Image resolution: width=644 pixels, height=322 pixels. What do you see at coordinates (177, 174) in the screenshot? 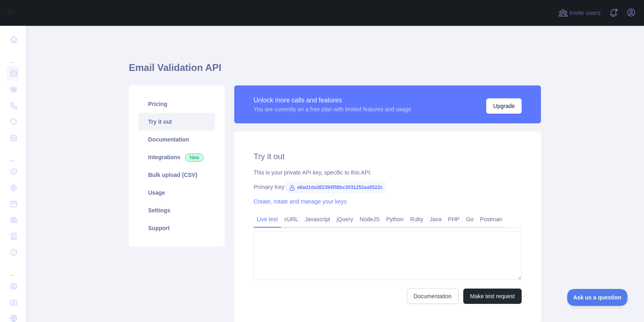
I see `a: Bulk upload (CSV)` at bounding box center [177, 174].